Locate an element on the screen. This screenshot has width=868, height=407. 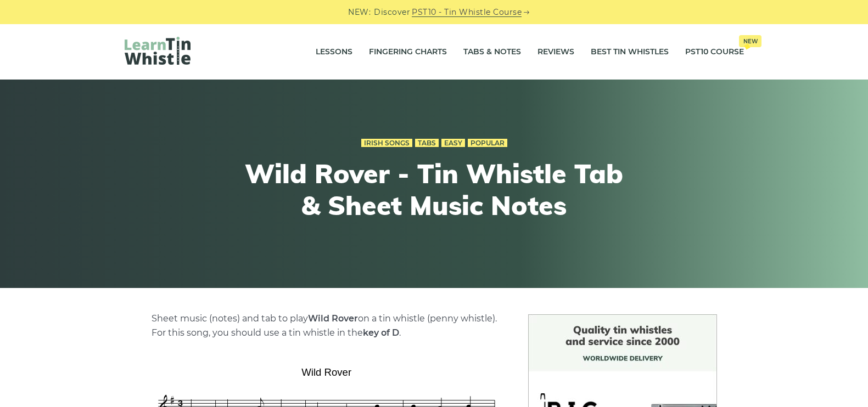
a: Popular is located at coordinates (487, 143).